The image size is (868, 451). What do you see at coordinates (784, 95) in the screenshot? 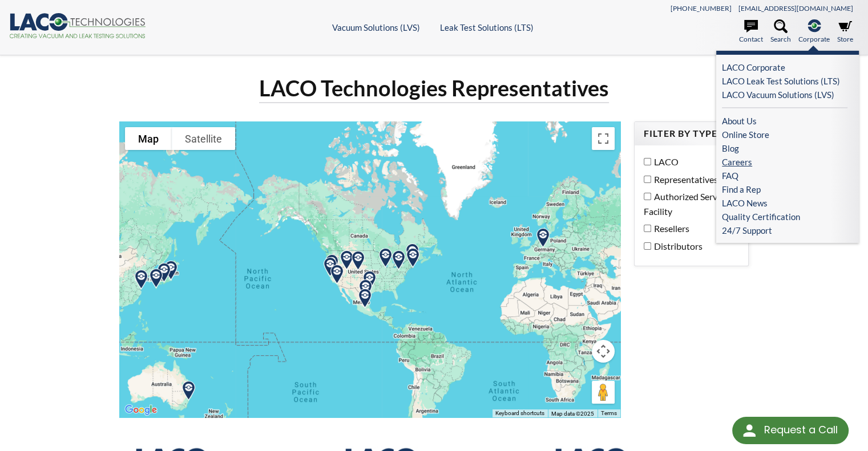
I see `a: LACO Vacuum Solutions (LVS)` at bounding box center [784, 95].